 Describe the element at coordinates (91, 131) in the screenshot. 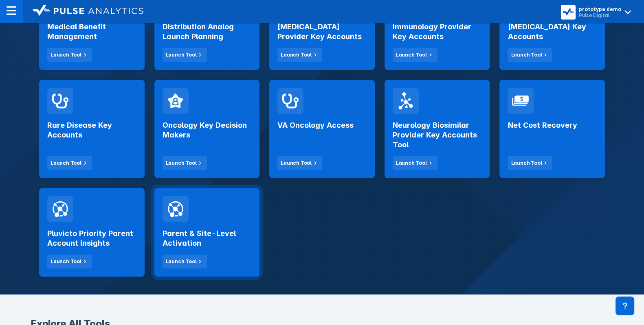

I see `h2: Rare Disease Key Accounts` at that location.